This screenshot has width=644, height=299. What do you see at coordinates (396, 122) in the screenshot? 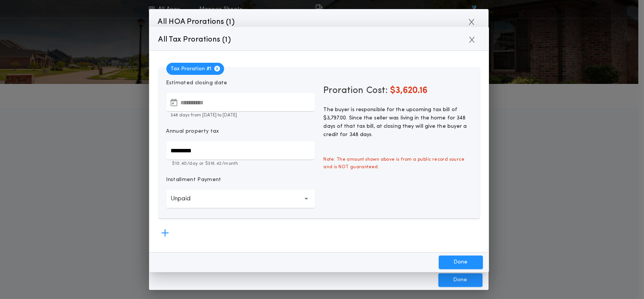
I see `span: The buyer is responsible for the upcoming tax bill of $3,797.00. Since the seller was living in t...` at bounding box center [396, 122].